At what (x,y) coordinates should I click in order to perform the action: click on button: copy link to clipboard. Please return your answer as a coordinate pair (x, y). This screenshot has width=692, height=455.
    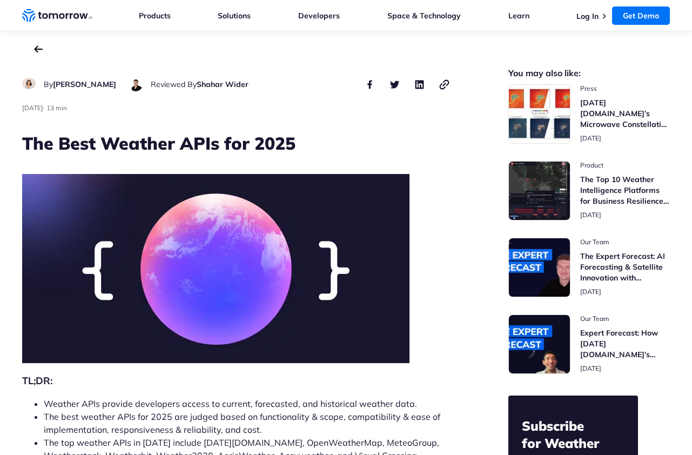
    Looking at the image, I should click on (445, 84).